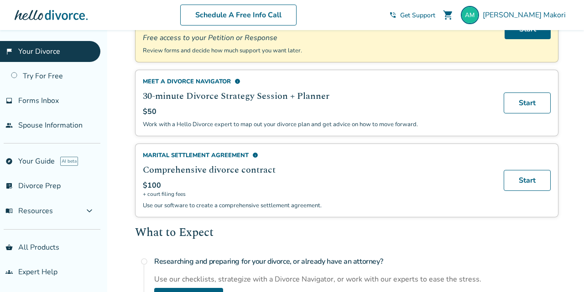 This screenshot has height=292, width=584. Describe the element at coordinates (412, 15) in the screenshot. I see `a: phone_in_talkGet Support` at that location.